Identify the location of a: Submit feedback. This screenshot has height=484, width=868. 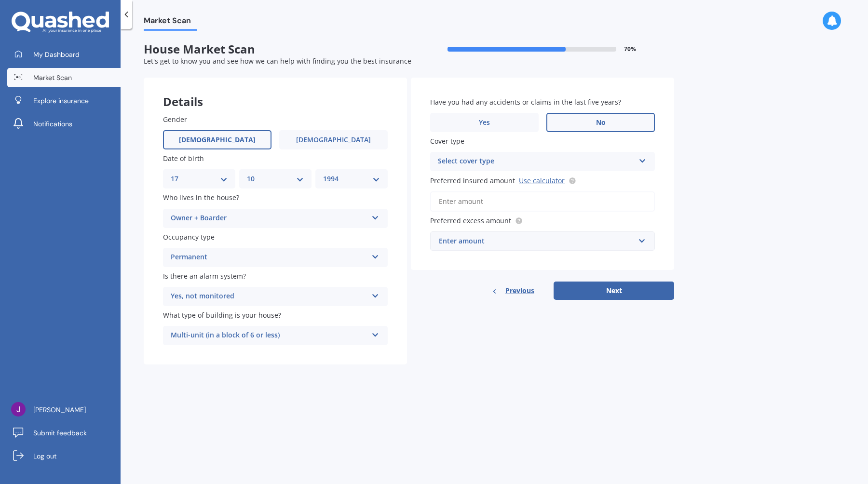
(64, 433).